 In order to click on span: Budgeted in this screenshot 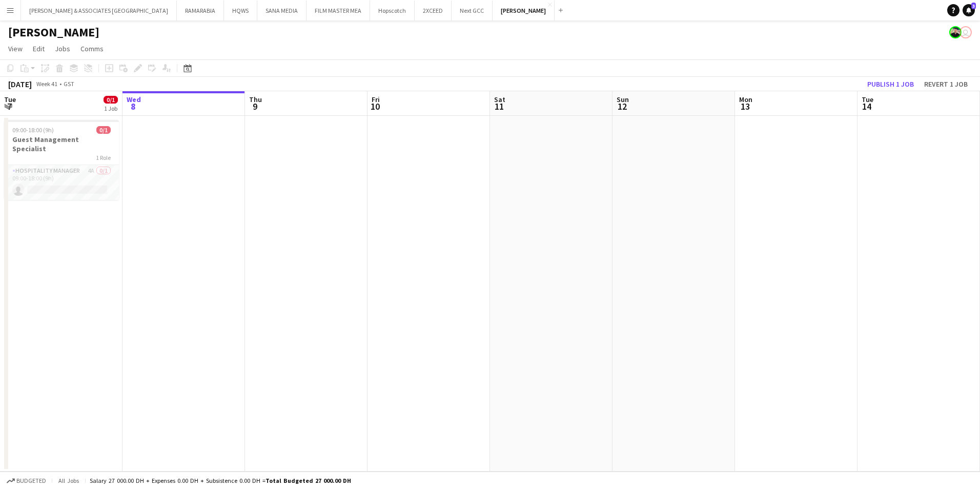, I will do `click(31, 481)`.